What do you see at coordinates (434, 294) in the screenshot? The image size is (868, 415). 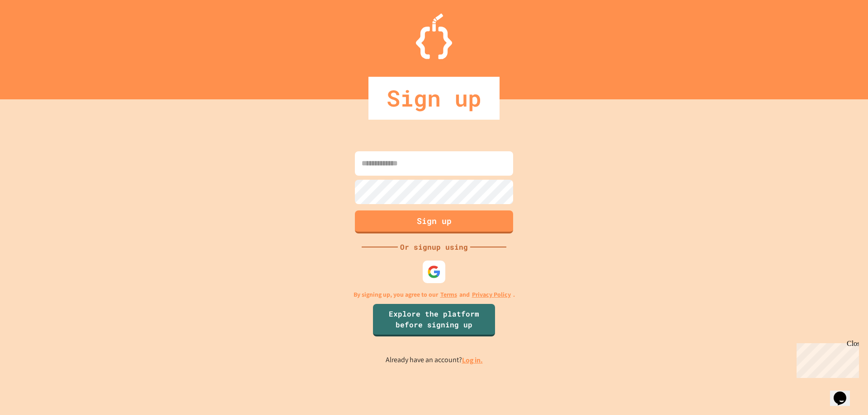 I see `p: By signing up, you agree to our and .` at bounding box center [434, 294].